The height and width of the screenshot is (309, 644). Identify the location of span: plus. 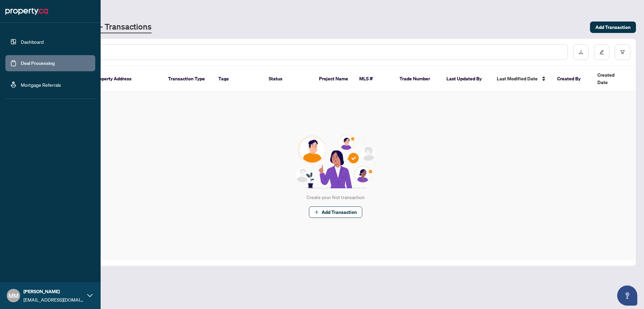
(317, 212).